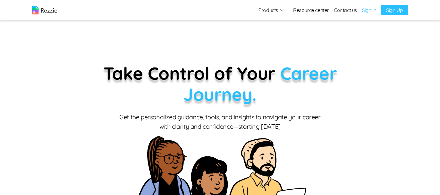  Describe the element at coordinates (220, 122) in the screenshot. I see `p: Get the personalized guidance, tools, and insights to navigate your career with clarity and confi...` at that location.